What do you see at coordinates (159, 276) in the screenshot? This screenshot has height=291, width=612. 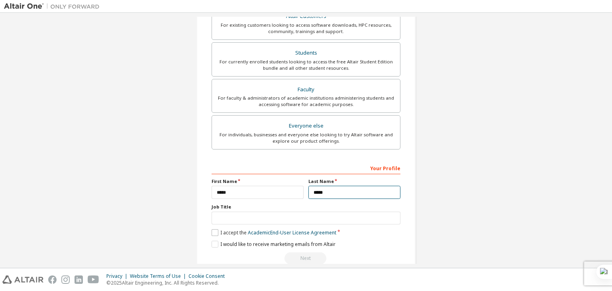 I see `div: Website Terms of Use` at bounding box center [159, 276].